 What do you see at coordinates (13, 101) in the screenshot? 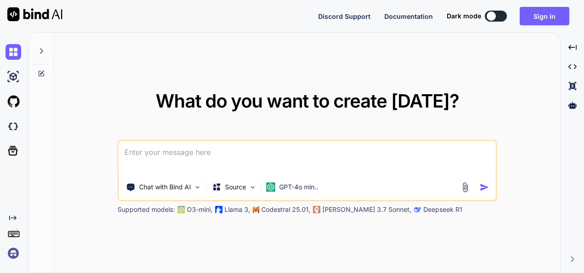
I see `img: githubLight` at bounding box center [13, 101].